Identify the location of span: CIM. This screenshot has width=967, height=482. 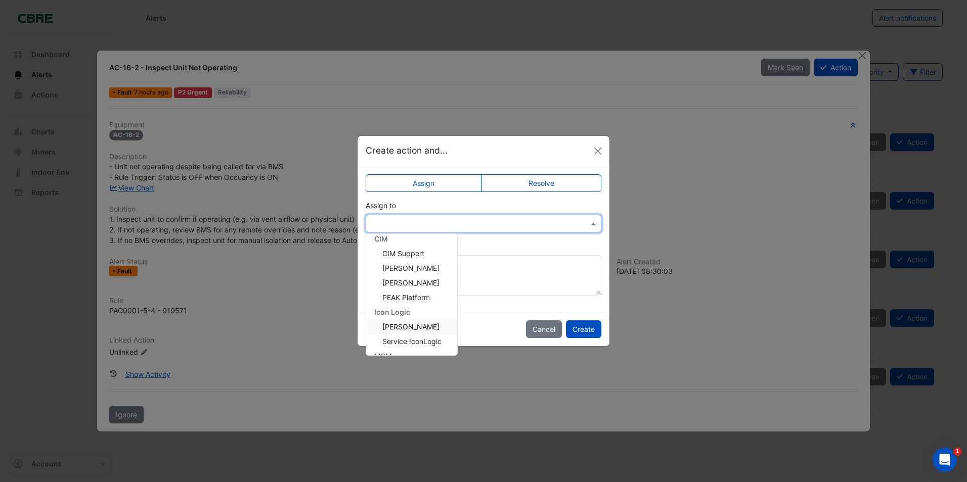
(381, 239).